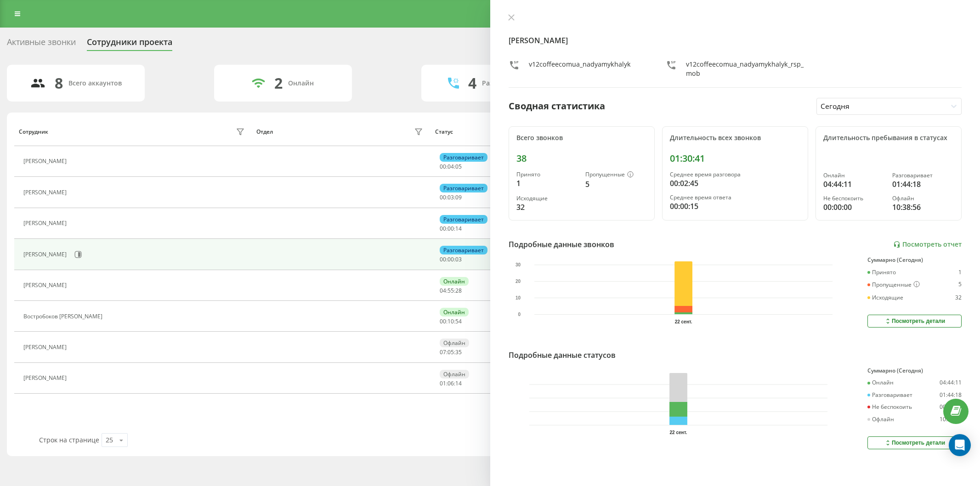  Describe the element at coordinates (579, 69) in the screenshot. I see `div: v12coffeecomua_nadyamykhalyk` at that location.